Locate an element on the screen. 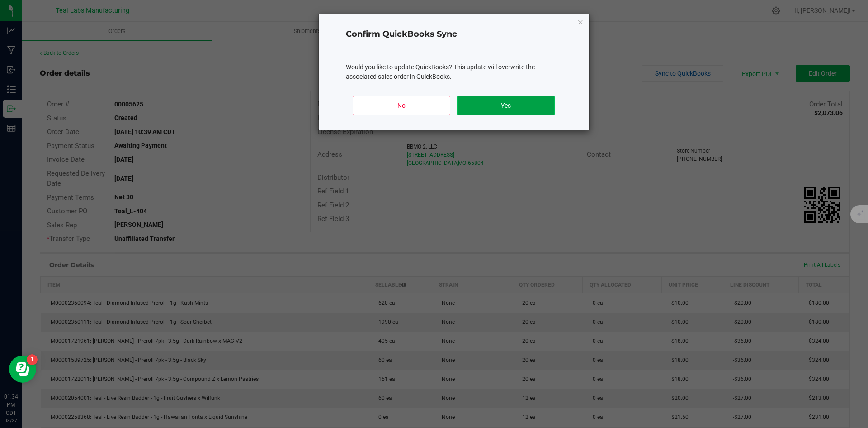  button: Yes is located at coordinates (505, 105).